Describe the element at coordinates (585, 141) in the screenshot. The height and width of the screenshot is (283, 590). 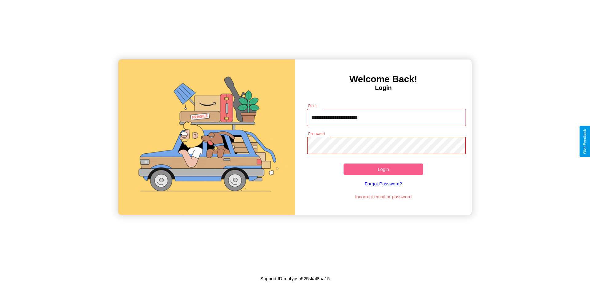
I see `div: Give Feedback` at that location.